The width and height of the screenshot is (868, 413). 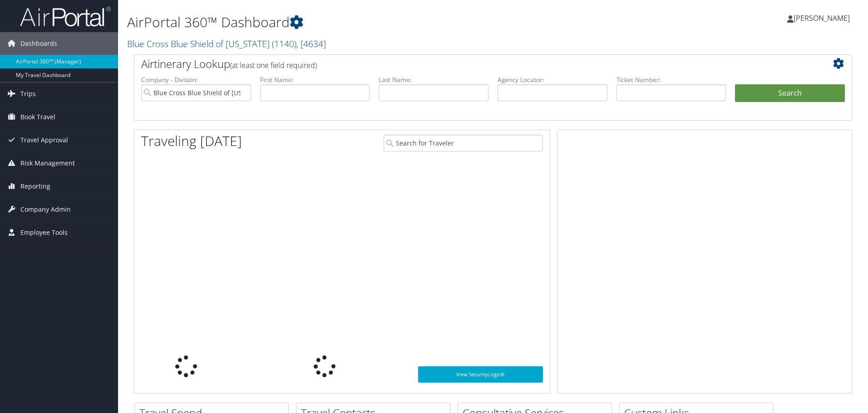 I want to click on span: Book Travel, so click(x=38, y=117).